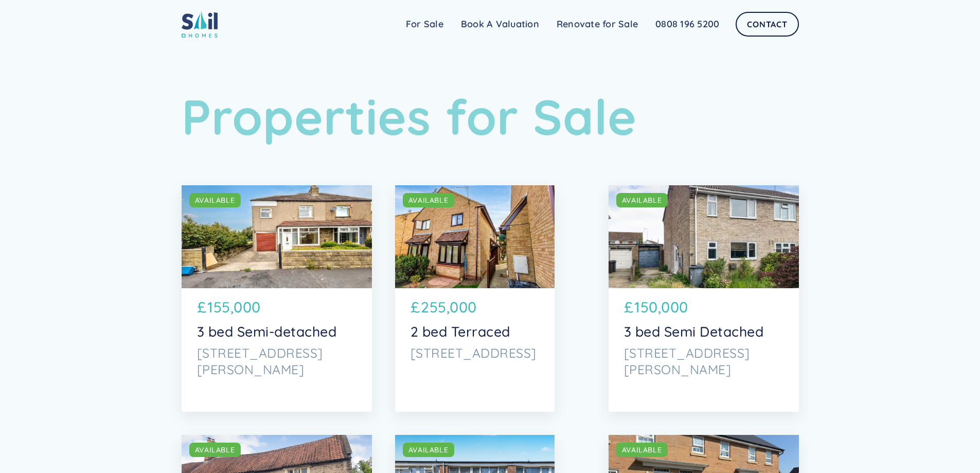 This screenshot has height=473, width=980. I want to click on p: 2 bed Terraced, so click(475, 332).